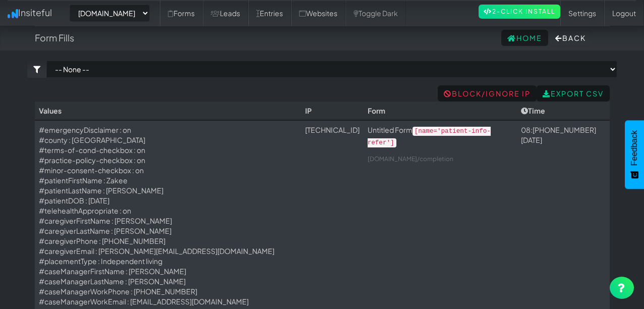 The image size is (644, 309). What do you see at coordinates (440, 136) in the screenshot?
I see `p: Untitled Form` at bounding box center [440, 136].